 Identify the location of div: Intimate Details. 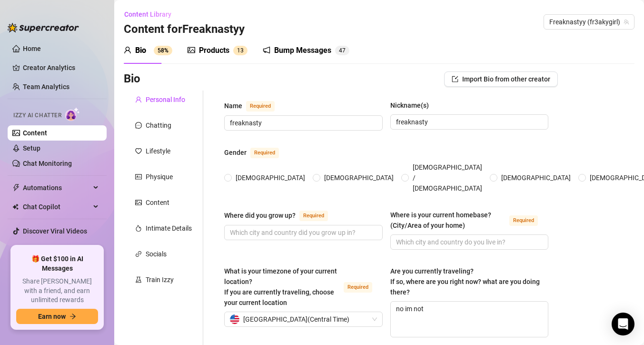
(169, 228).